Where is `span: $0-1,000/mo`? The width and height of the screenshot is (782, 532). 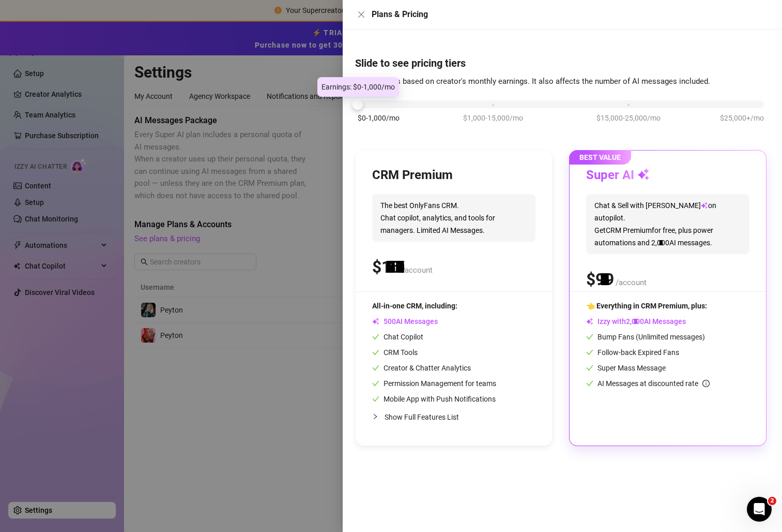
span: $0-1,000/mo is located at coordinates (379, 118).